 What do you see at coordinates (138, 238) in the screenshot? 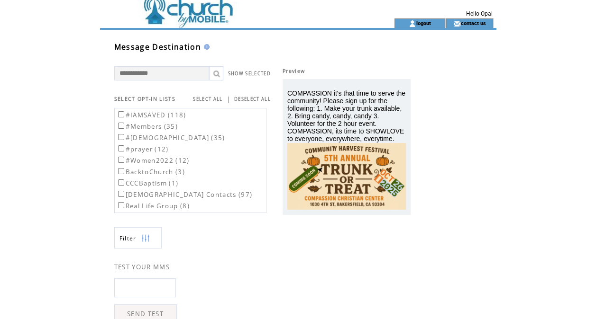
I see `a: Filter` at bounding box center [138, 238].